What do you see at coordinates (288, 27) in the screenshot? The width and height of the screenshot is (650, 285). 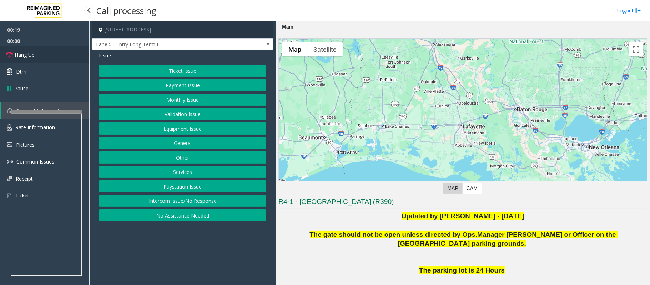 I see `div: Main` at bounding box center [288, 27].